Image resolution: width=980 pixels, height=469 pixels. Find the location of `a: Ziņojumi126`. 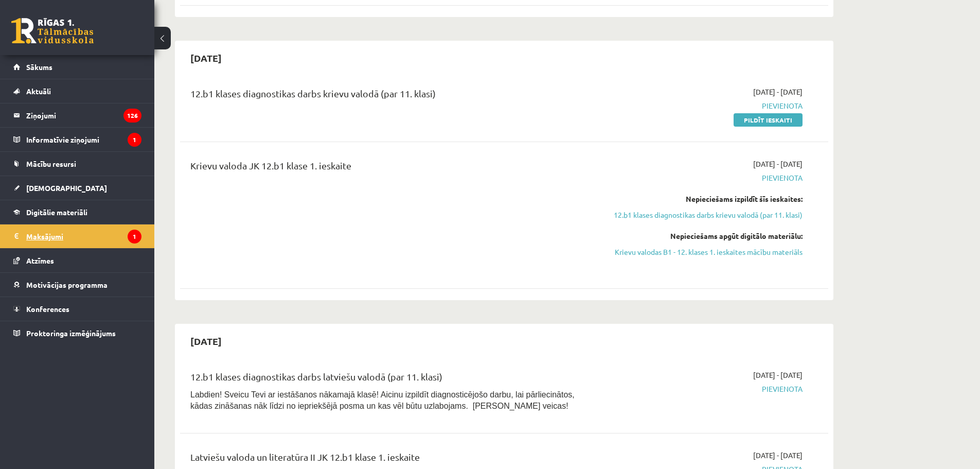

a: Ziņojumi126 is located at coordinates (77, 115).